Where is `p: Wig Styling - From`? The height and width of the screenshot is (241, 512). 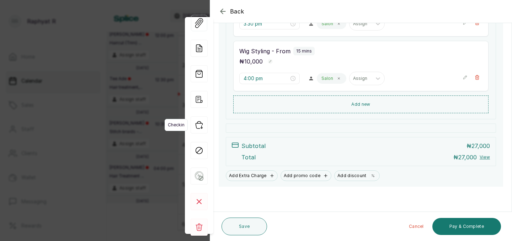
p: Wig Styling - From is located at coordinates (265, 51).